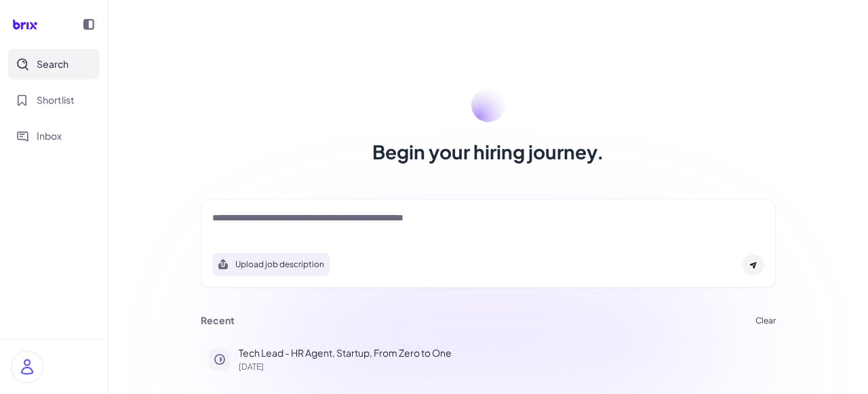 The width and height of the screenshot is (868, 394). What do you see at coordinates (503, 353) in the screenshot?
I see `p: Tech Lead - HR Agent, Startup, From Zero to One` at bounding box center [503, 353].